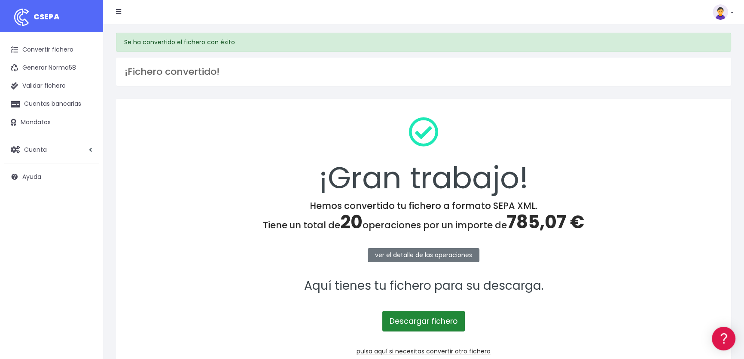 The width and height of the screenshot is (744, 359). I want to click on a: Cuenta, so click(52, 150).